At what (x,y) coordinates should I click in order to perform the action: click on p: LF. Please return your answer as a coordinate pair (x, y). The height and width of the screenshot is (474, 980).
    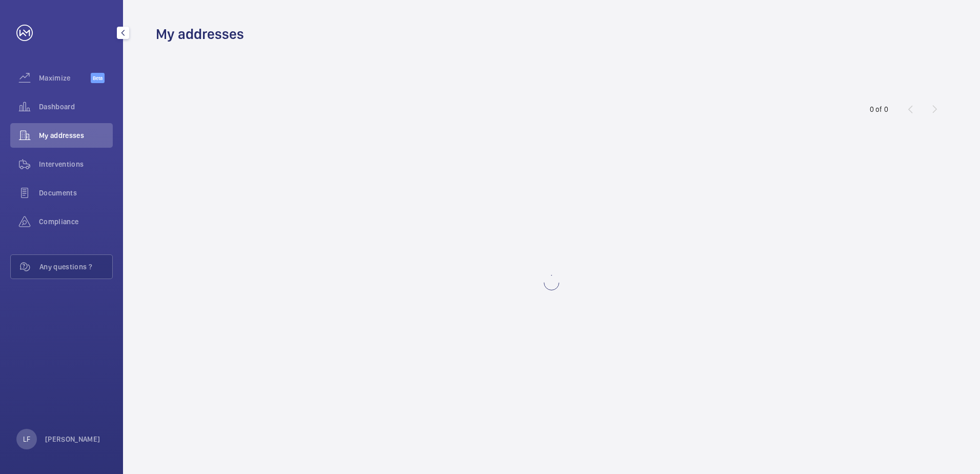
    Looking at the image, I should click on (27, 439).